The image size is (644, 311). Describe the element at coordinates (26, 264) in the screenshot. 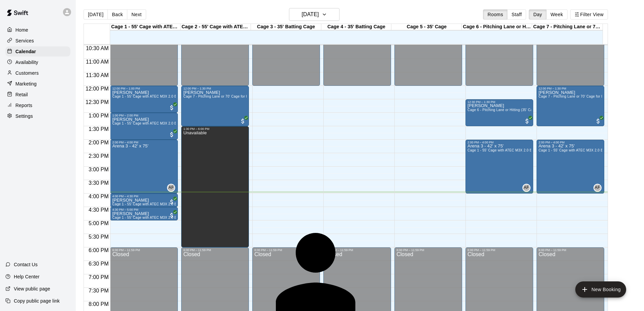

I see `p: Contact Us` at that location.